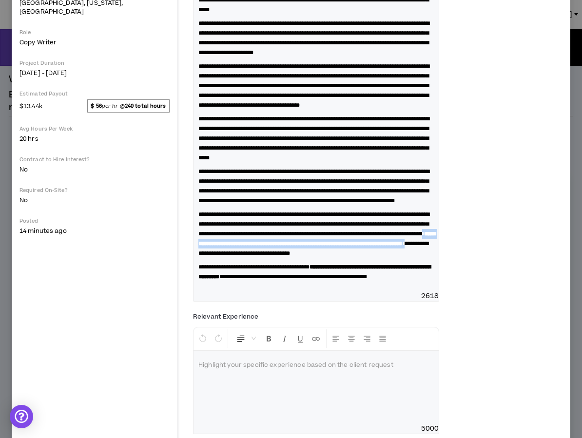 The width and height of the screenshot is (582, 438). Describe the element at coordinates (316, 339) in the screenshot. I see `button: Insert Link` at that location.